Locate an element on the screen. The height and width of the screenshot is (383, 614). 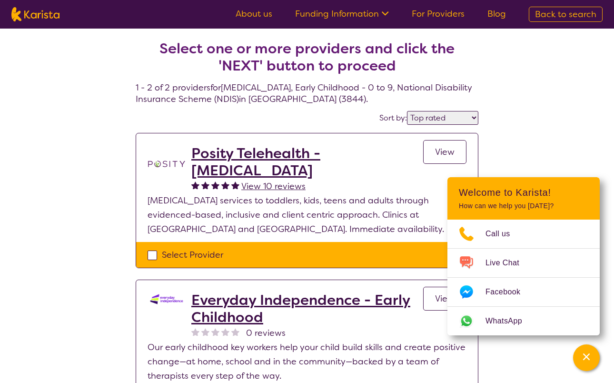
span: View 10 reviews is located at coordinates (273, 186).